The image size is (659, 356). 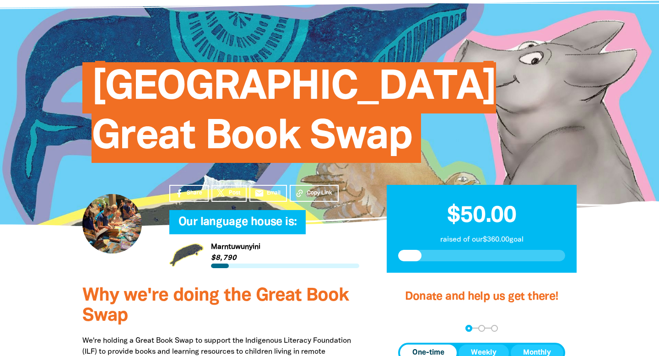 What do you see at coordinates (189, 193) in the screenshot?
I see `a: Share` at bounding box center [189, 193].